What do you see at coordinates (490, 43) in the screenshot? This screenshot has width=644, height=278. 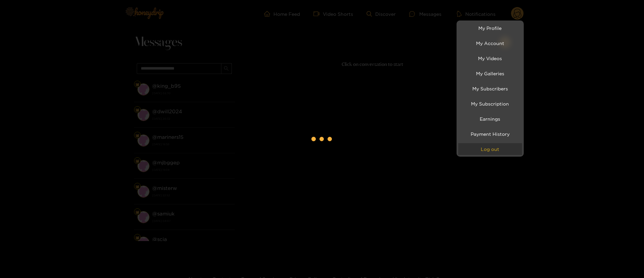 I see `a: My Account` at bounding box center [490, 43].